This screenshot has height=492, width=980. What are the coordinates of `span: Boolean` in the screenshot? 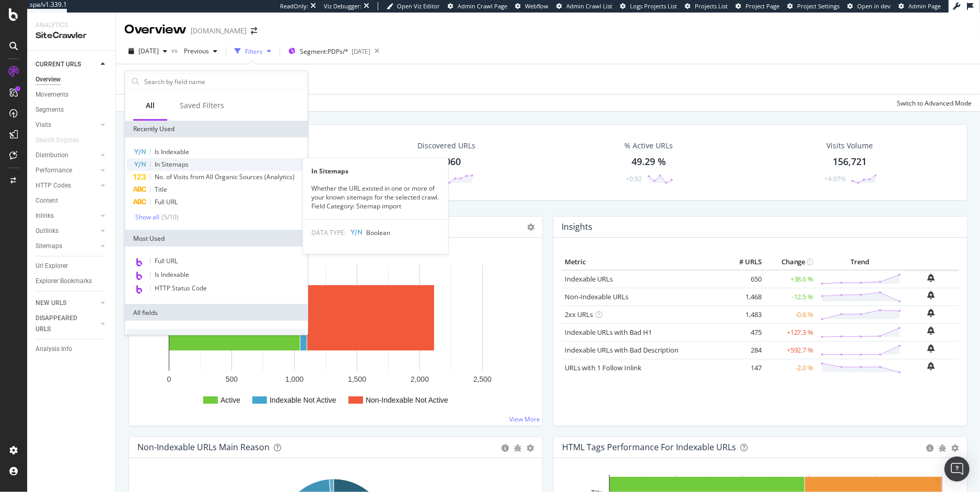 It's located at (379, 233).